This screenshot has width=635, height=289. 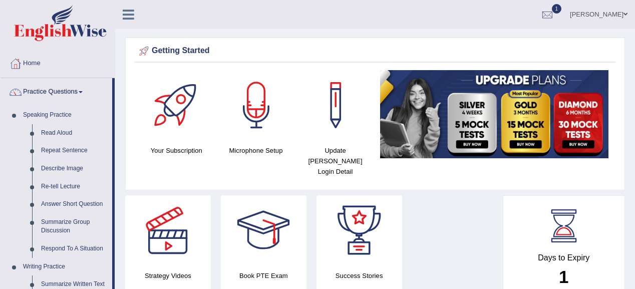 What do you see at coordinates (359, 275) in the screenshot?
I see `h4: Success Stories` at bounding box center [359, 275].